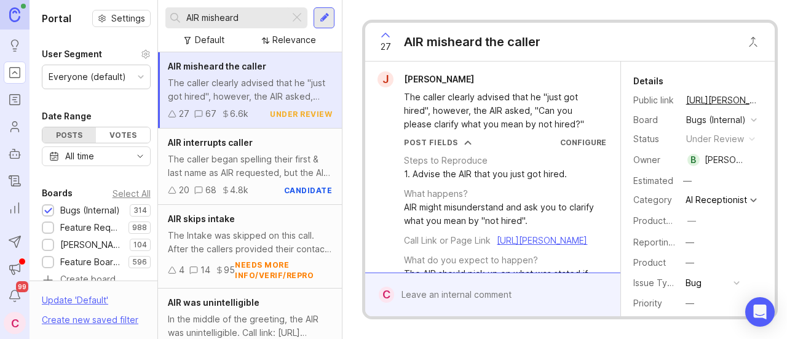 The height and width of the screenshot is (339, 787). What do you see at coordinates (210, 40) in the screenshot?
I see `div: Default` at bounding box center [210, 40].